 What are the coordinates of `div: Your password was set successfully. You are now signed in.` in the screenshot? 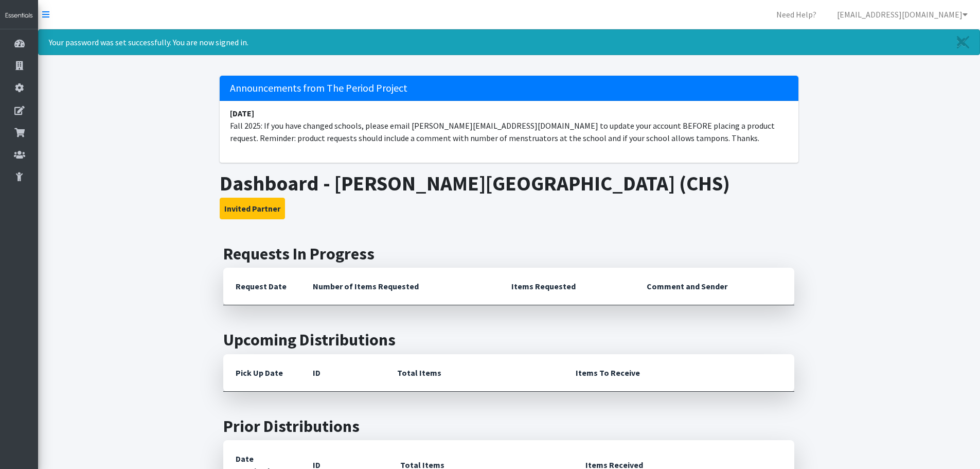 It's located at (509, 42).